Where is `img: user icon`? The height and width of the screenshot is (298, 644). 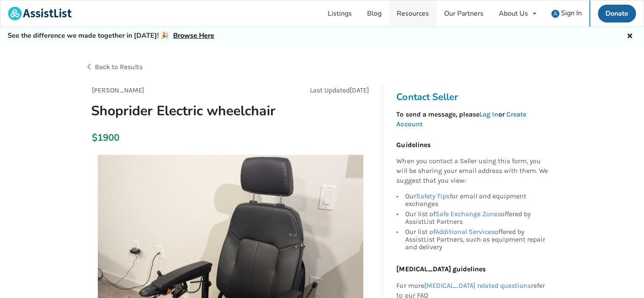 img: user icon is located at coordinates (555, 13).